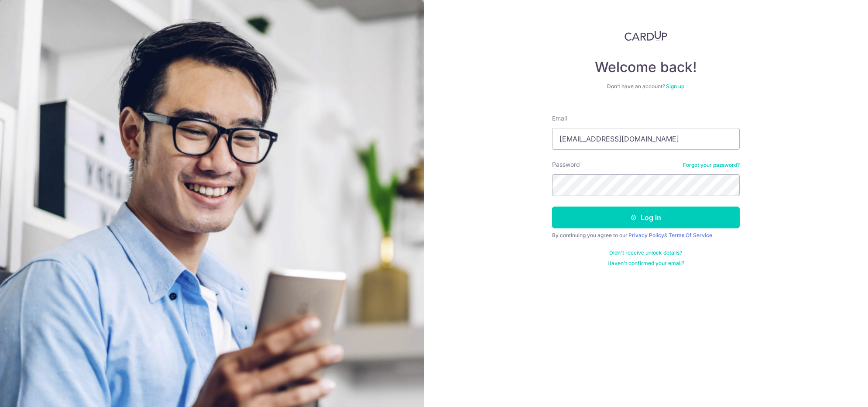 This screenshot has height=407, width=868. Describe the element at coordinates (690, 235) in the screenshot. I see `a: Terms Of Service` at that location.